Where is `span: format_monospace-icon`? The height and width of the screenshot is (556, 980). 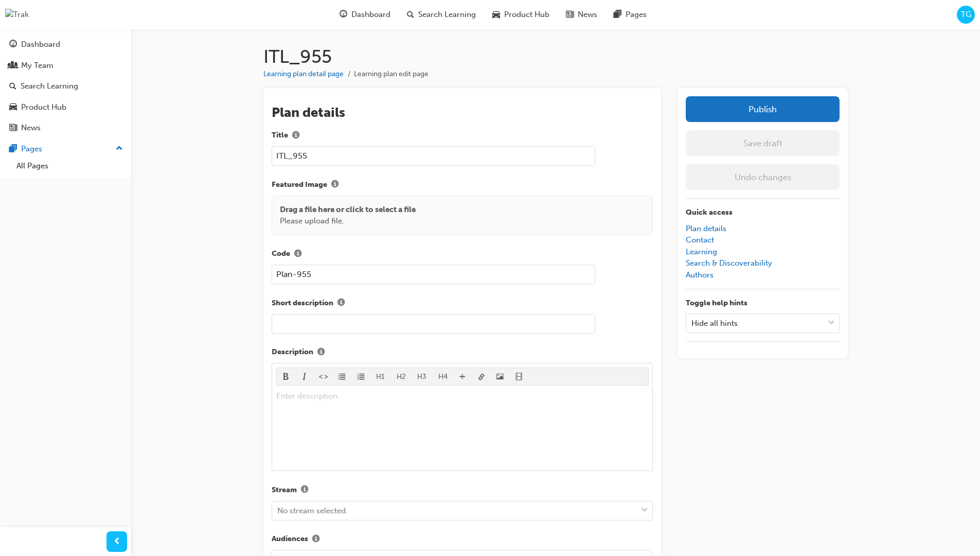
span: format_monospace-icon is located at coordinates (323, 377).